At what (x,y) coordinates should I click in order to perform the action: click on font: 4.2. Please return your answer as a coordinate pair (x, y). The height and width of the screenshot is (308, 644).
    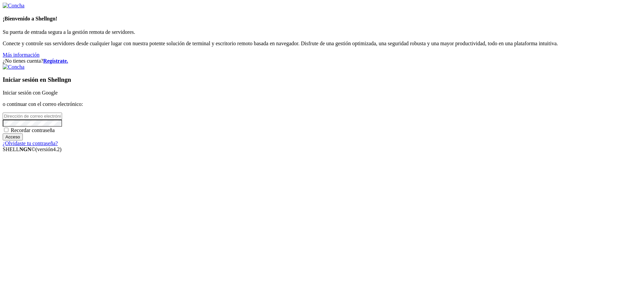
    Looking at the image, I should click on (56, 149).